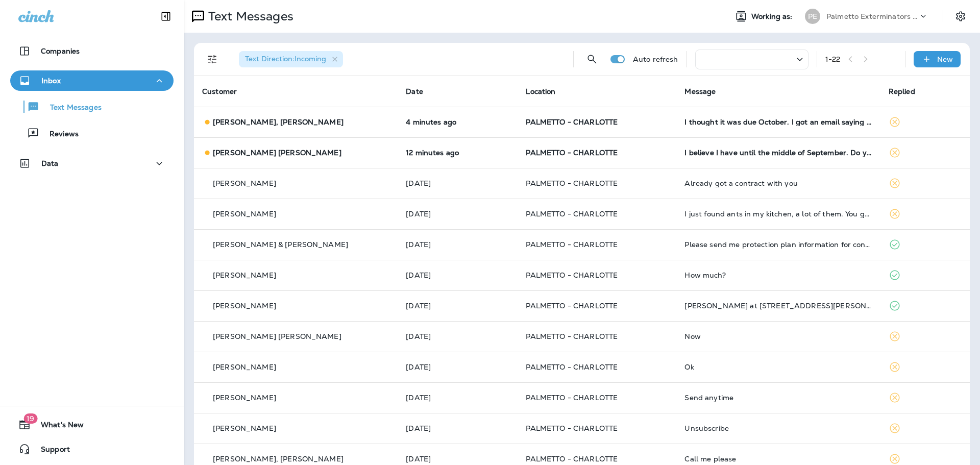 This screenshot has width=980, height=465. Describe the element at coordinates (50, 451) in the screenshot. I see `span: Support` at that location.